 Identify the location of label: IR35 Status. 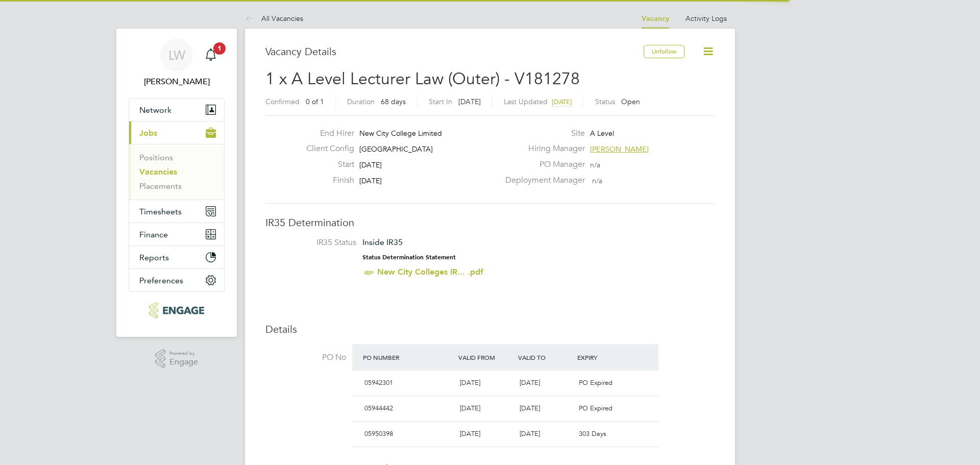
(316, 243).